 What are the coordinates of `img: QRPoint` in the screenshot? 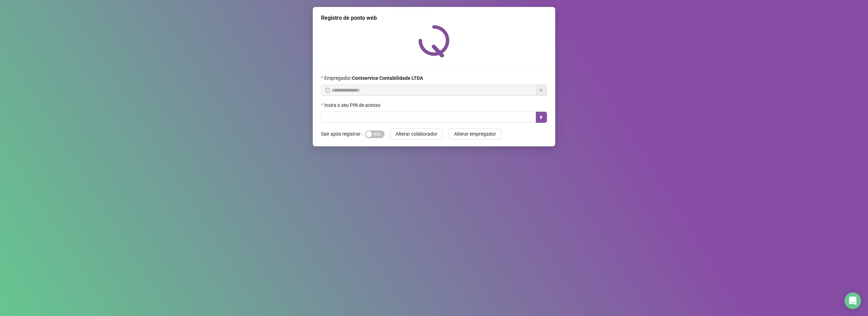 It's located at (434, 41).